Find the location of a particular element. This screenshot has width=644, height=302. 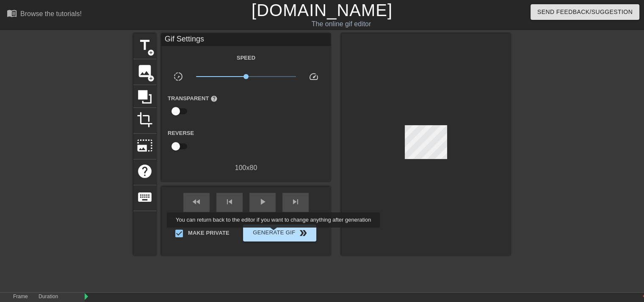

div: The online gif editor is located at coordinates (341, 24).